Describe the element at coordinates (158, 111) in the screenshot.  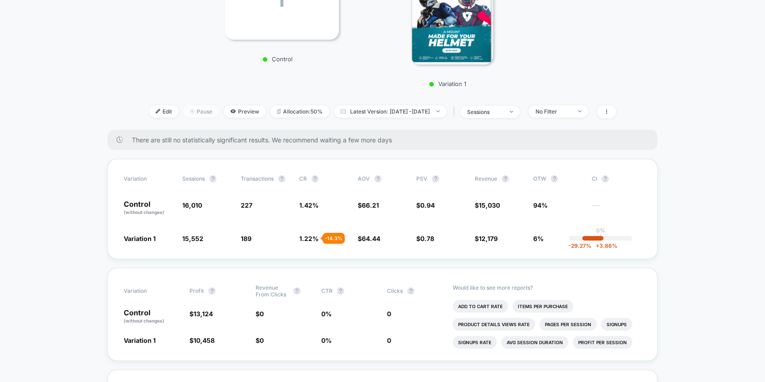
I see `img: edit` at that location.